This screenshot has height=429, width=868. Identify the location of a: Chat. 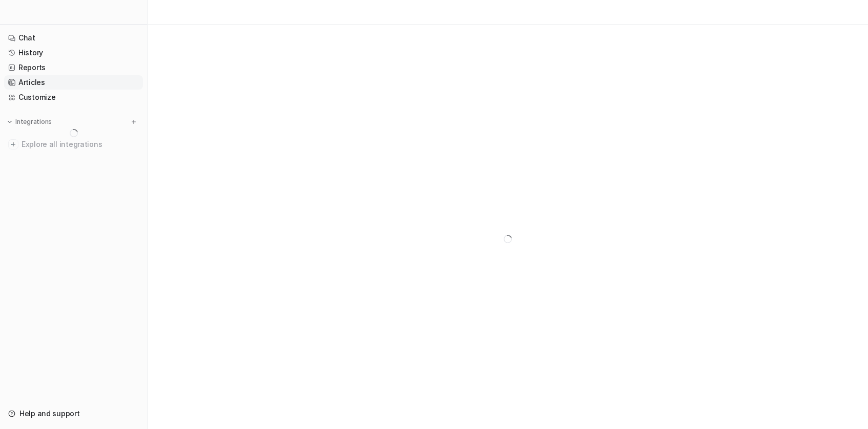
(73, 38).